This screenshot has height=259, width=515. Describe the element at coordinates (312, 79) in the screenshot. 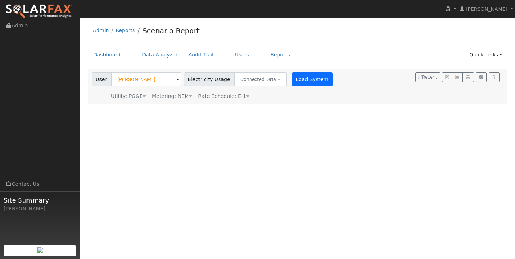

I see `button: Load System` at that location.